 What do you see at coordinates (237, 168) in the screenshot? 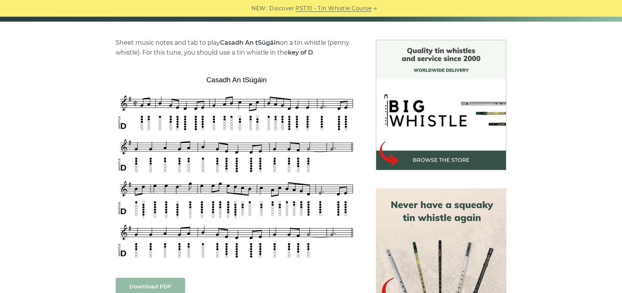
I see `img: Casadh An tSúgáin Tin Whistle Tabs & Sheet Music` at bounding box center [237, 168].